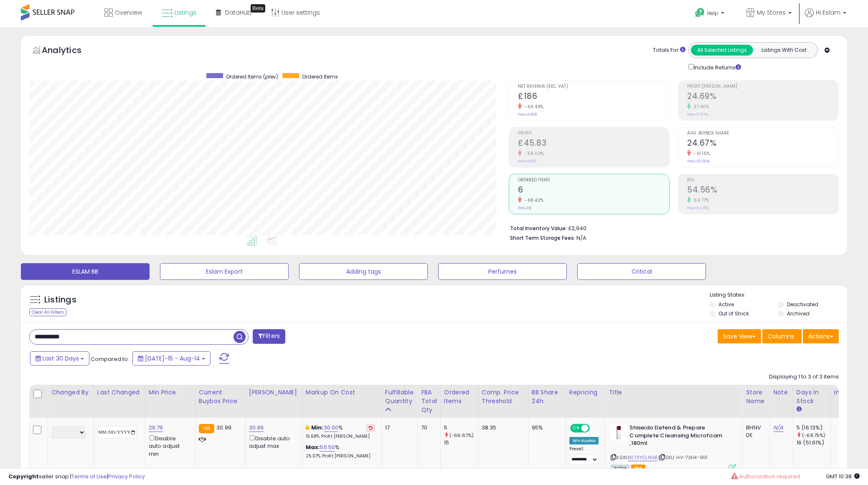 Image resolution: width=868 pixels, height=485 pixels. I want to click on h5: Analytics, so click(70, 51).